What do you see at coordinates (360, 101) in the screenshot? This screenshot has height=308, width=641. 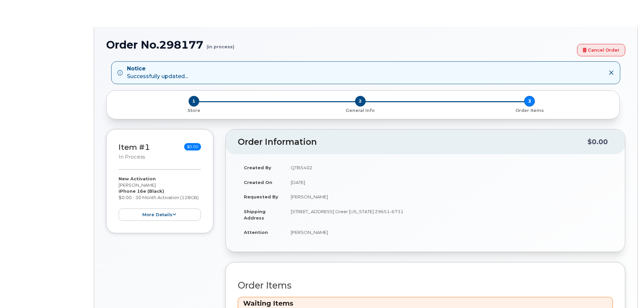 I see `span: 2` at bounding box center [360, 101].